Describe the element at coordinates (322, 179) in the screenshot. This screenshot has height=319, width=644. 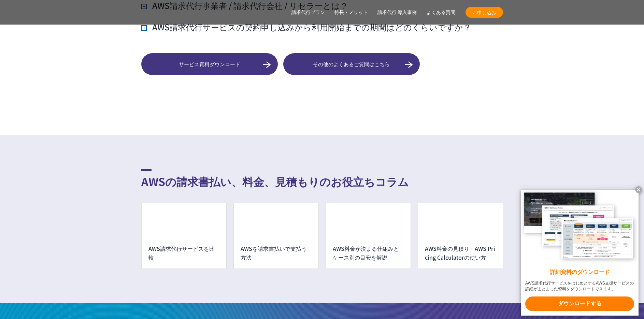
I see `h2: AWSの請求書払い、料金、見積もりのお役立ちコラム` at that location.